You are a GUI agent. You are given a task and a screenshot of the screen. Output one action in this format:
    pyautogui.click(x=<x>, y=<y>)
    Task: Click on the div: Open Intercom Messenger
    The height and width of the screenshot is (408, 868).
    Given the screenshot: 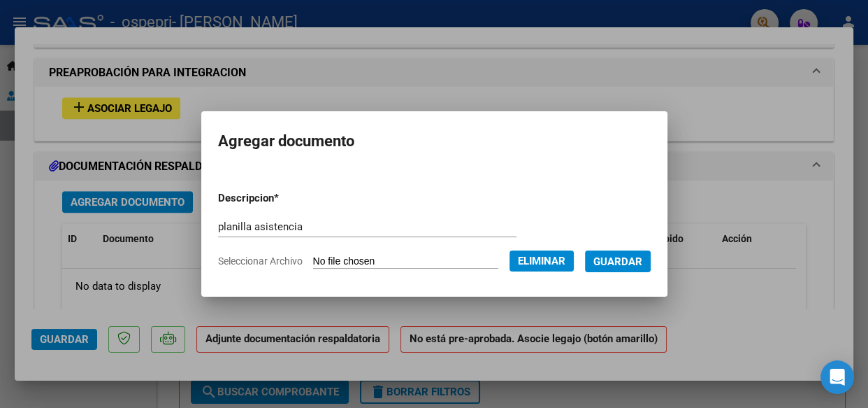 What is the action you would take?
    pyautogui.click(x=838, y=377)
    